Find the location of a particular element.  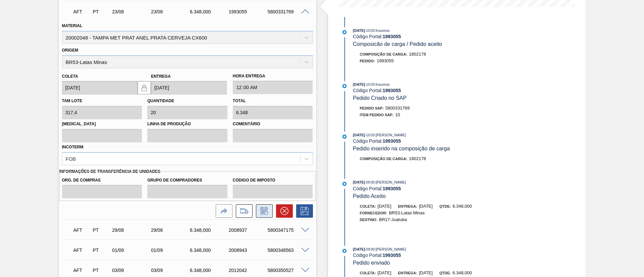

label: Código de Imposto is located at coordinates (272, 180).